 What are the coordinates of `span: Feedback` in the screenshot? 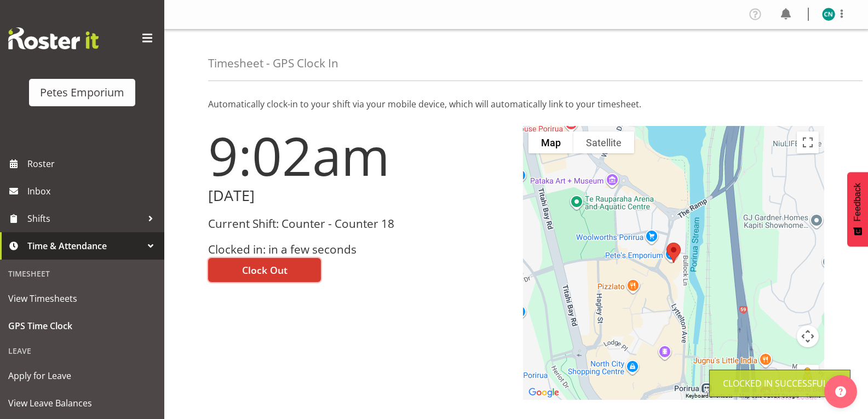 It's located at (858, 202).